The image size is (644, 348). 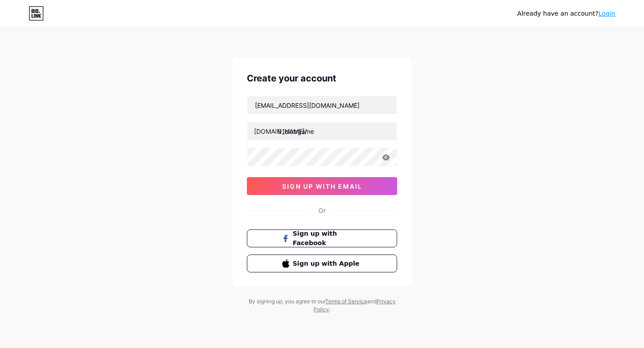 I want to click on input: Email, so click(x=322, y=105).